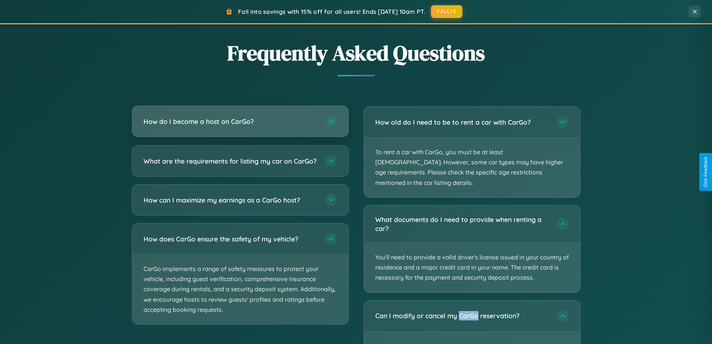 The width and height of the screenshot is (712, 344). I want to click on div: Give Feedback, so click(706, 172).